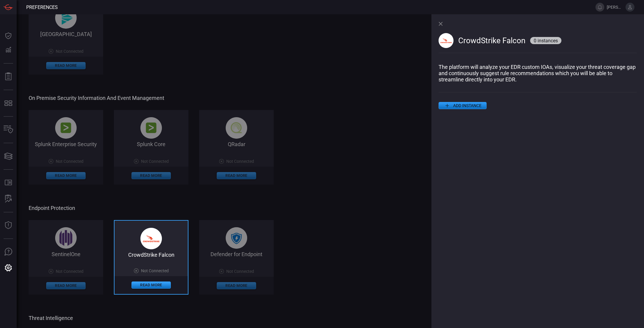 The height and width of the screenshot is (328, 644). I want to click on button: Inventory, so click(8, 130).